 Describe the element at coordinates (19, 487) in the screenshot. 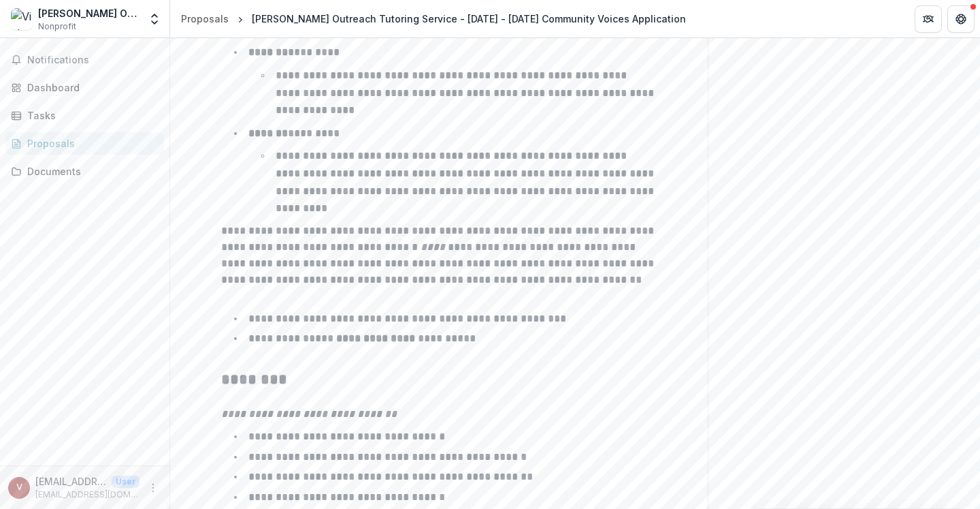

I see `div: victoriabest@vuots.org` at that location.